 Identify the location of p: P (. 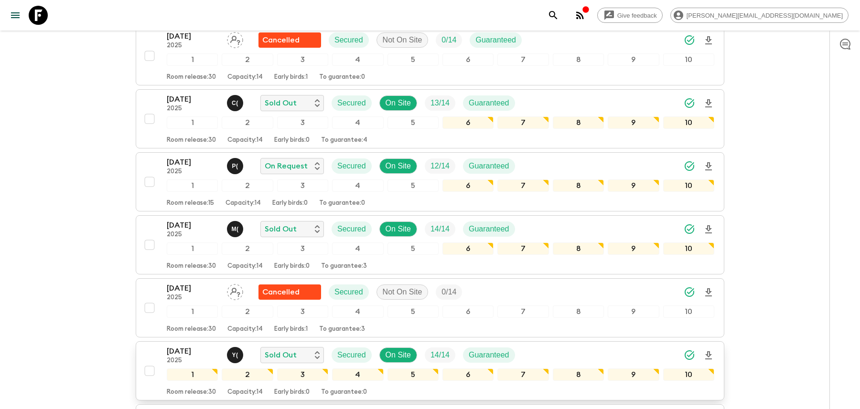
(235, 166).